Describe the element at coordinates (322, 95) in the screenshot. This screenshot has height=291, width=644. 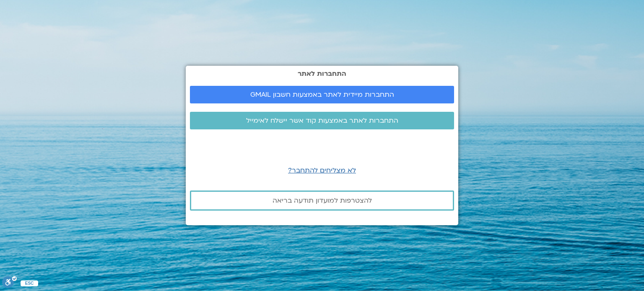
I see `span: התחברות מיידית לאתר באמצעות חשבון GMAIL` at that location.